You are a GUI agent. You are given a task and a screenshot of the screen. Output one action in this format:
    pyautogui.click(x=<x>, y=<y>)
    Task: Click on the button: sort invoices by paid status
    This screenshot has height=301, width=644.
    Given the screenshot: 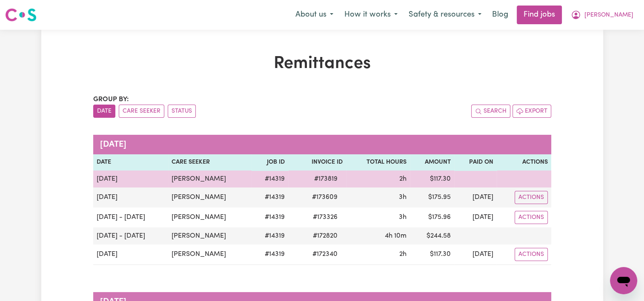 What is the action you would take?
    pyautogui.click(x=182, y=111)
    